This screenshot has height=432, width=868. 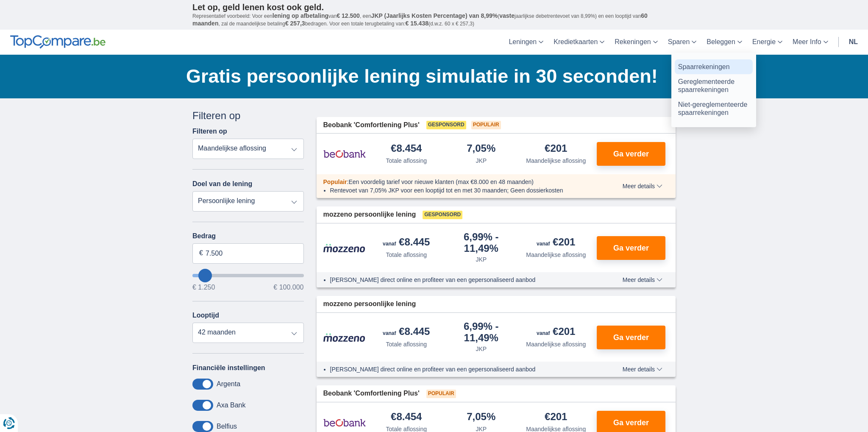 What do you see at coordinates (714, 86) in the screenshot?
I see `a: Gereglementeerde spaarrekeningen` at bounding box center [714, 86].